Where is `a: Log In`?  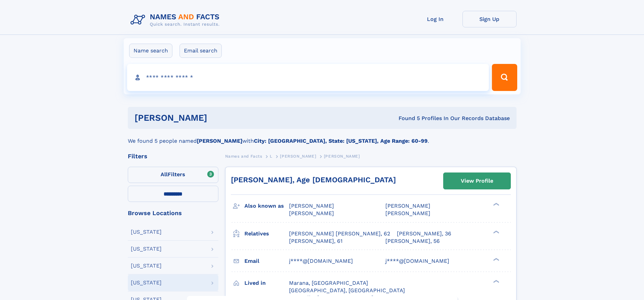
a: Log In is located at coordinates (436, 19).